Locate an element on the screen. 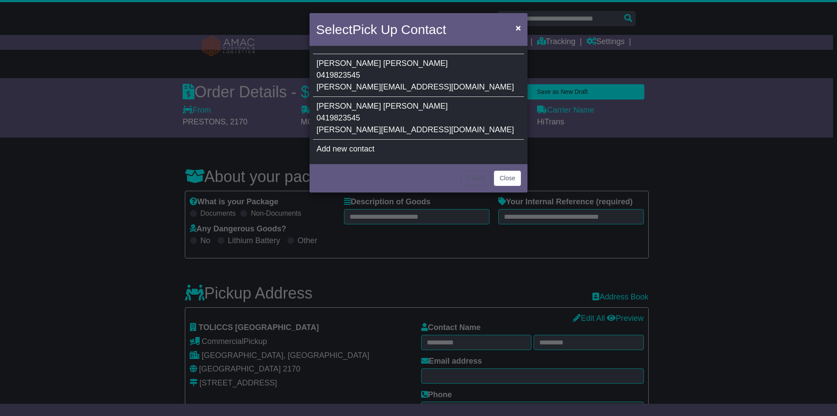  button: < Back is located at coordinates (476, 178).